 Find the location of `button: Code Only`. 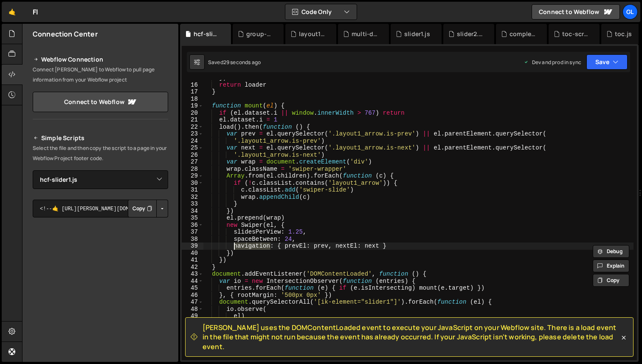

button: Code Only is located at coordinates (321, 12).